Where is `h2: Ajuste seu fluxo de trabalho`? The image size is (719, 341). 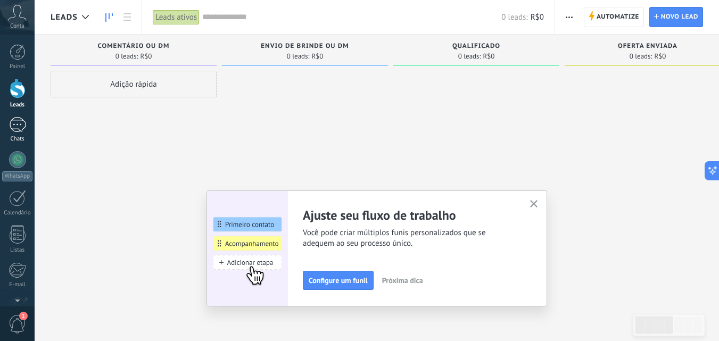 h2: Ajuste seu fluxo de trabalho is located at coordinates (410, 215).